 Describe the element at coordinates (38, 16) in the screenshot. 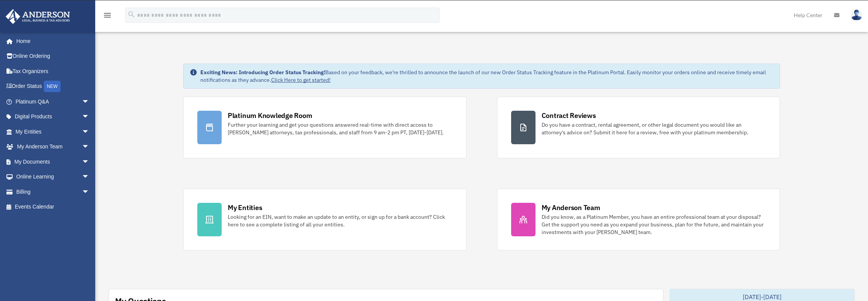

I see `img: Anderson Advisors Platinum Portal` at that location.